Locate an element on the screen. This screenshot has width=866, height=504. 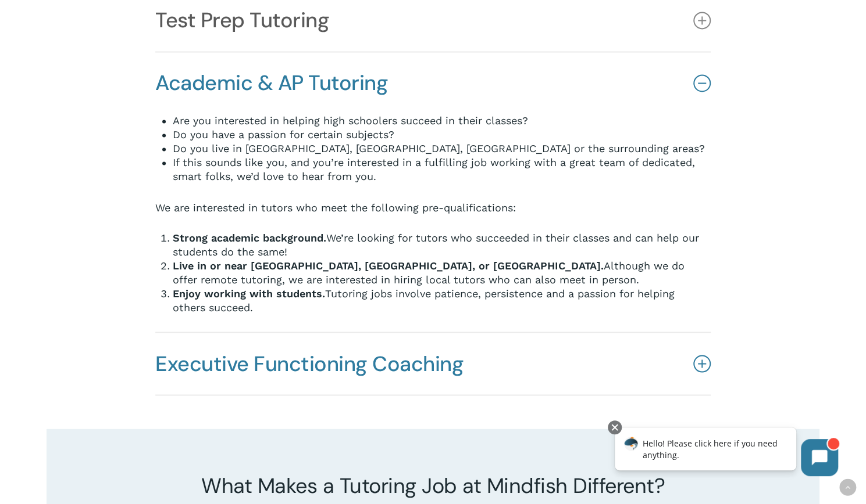
a: Executive Functioning Coaching is located at coordinates (432, 364).